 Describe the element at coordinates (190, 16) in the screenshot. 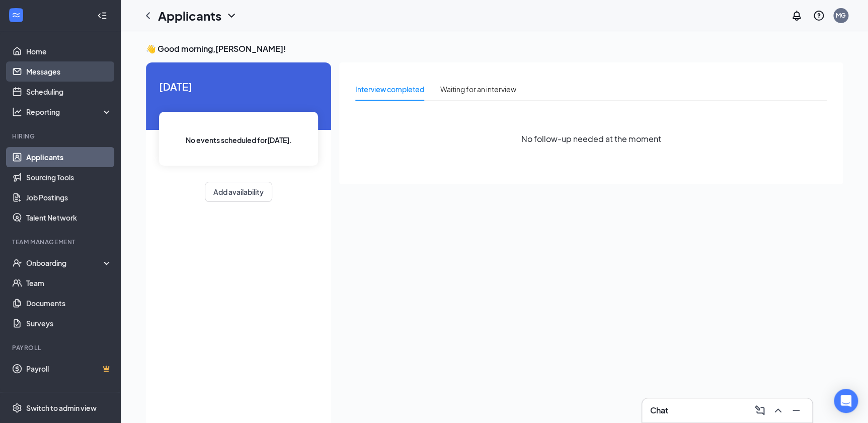

I see `h1: Applicants` at that location.